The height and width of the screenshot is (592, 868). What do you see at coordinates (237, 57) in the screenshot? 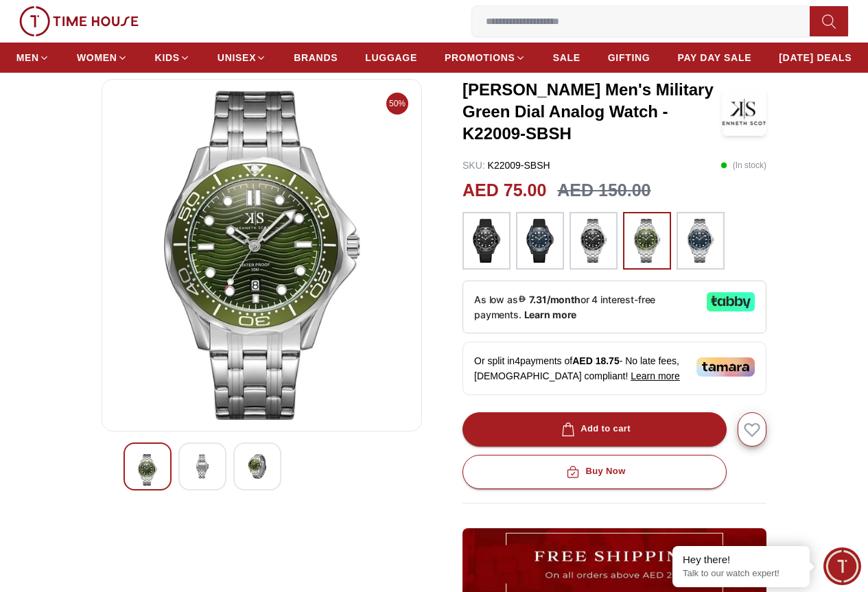
I see `span: UNISEX` at bounding box center [237, 57].